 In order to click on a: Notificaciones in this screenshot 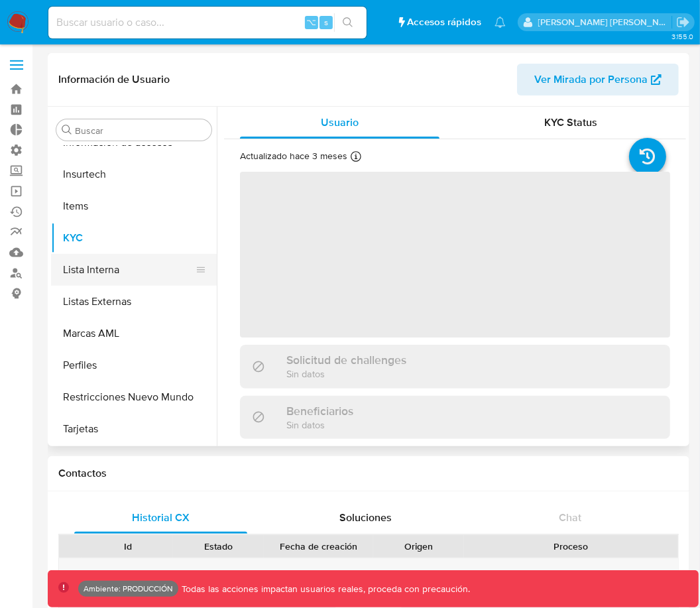, I will do `click(500, 22)`.